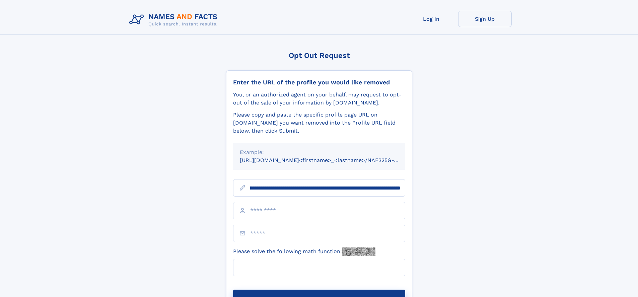 This screenshot has height=297, width=638. I want to click on div: Example:, so click(319, 152).